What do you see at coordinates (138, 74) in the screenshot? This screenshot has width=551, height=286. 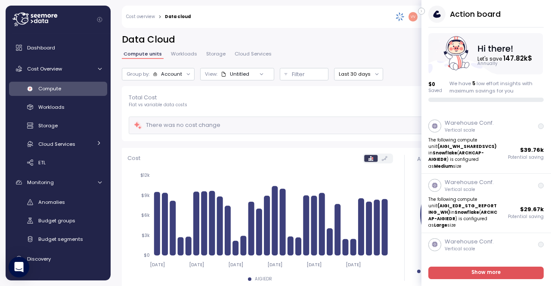 I see `p: Group by:` at bounding box center [138, 74].